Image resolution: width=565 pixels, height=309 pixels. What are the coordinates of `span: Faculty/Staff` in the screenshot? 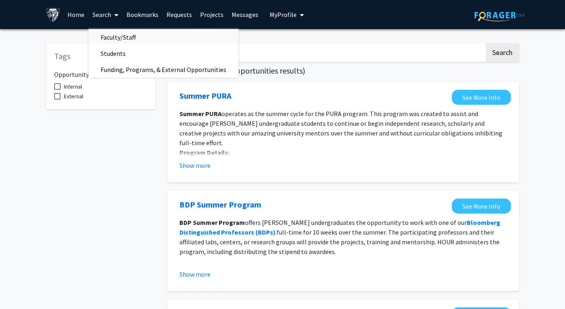 It's located at (118, 37).